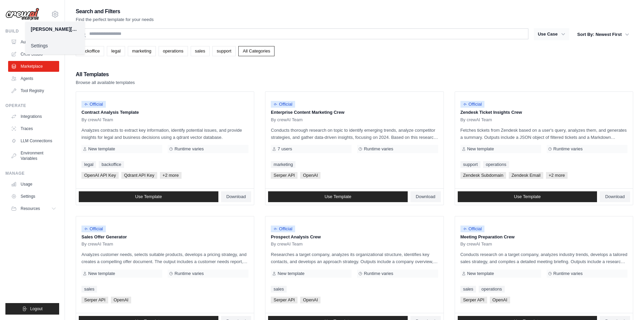  I want to click on a: Automations, so click(34, 42).